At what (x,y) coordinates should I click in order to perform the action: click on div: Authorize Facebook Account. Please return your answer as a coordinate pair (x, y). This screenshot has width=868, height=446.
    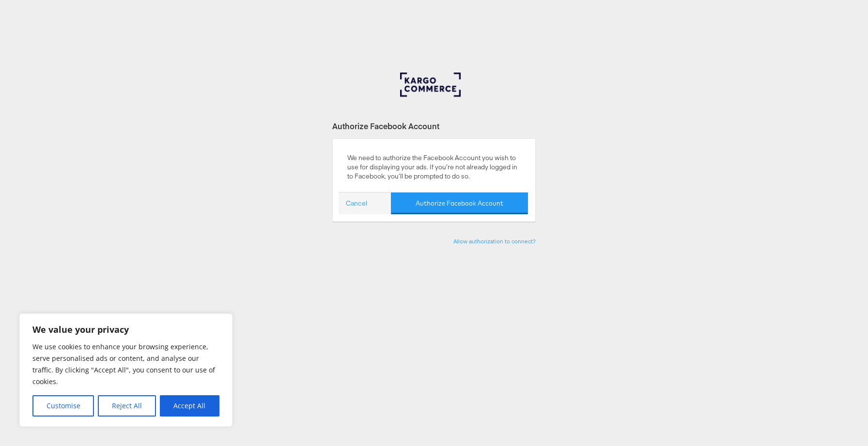
    Looking at the image, I should click on (434, 126).